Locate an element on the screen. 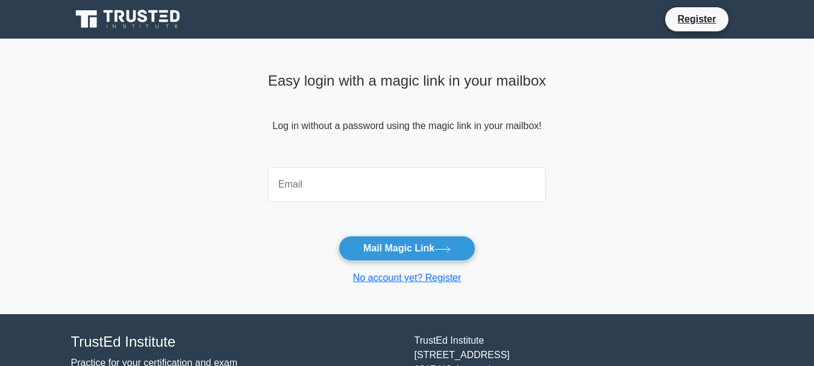  button: Mail Magic Link is located at coordinates (407, 248).